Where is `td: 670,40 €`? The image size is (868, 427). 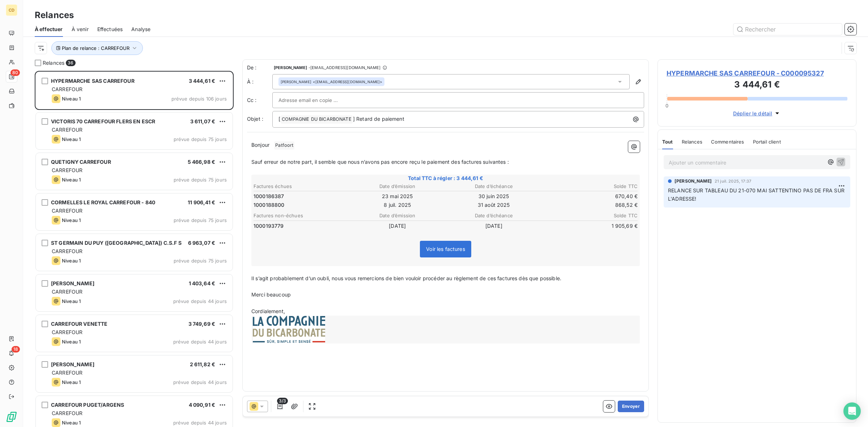
td: 670,40 € is located at coordinates (590, 196).